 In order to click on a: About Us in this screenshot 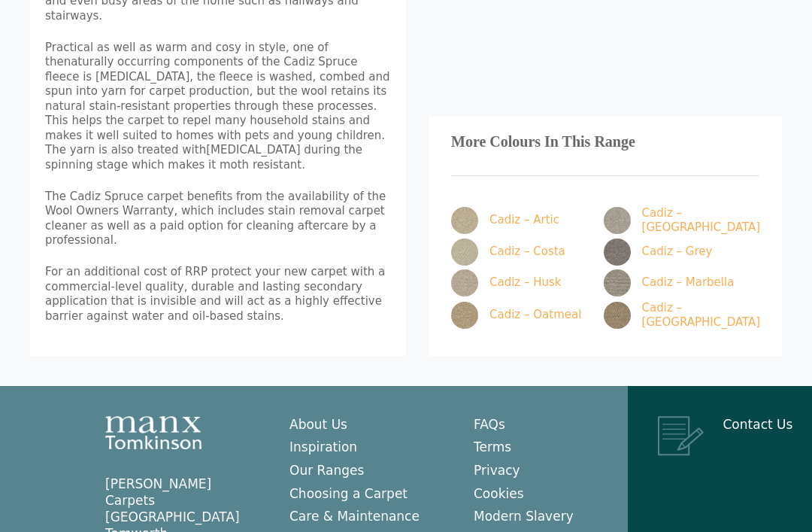, I will do `click(318, 424)`.